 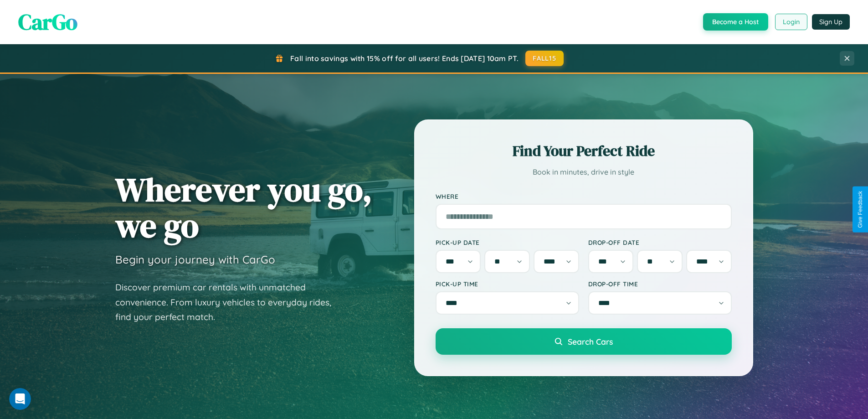 What do you see at coordinates (507, 242) in the screenshot?
I see `label: Pick-up Date` at bounding box center [507, 242].